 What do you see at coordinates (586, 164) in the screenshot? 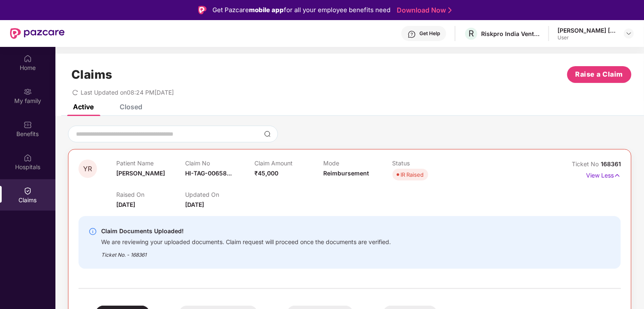
I see `span: Ticket No` at bounding box center [586, 164].